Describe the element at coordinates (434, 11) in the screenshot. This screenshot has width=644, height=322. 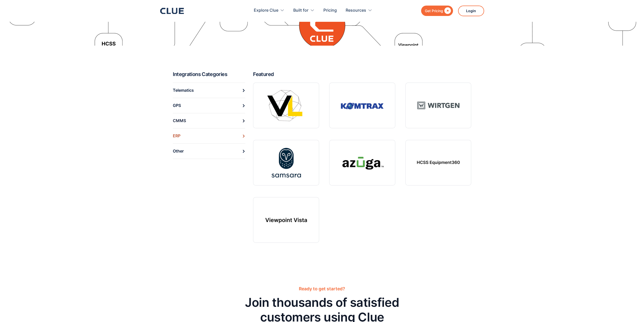
I see `div: Get Pricing` at that location.